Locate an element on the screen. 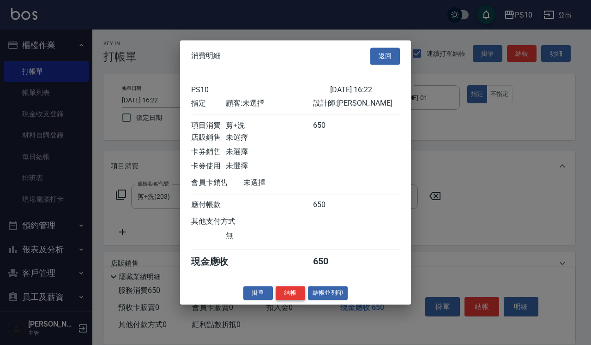 The image size is (591, 345). div: 其他支付方式 is located at coordinates (226, 222).